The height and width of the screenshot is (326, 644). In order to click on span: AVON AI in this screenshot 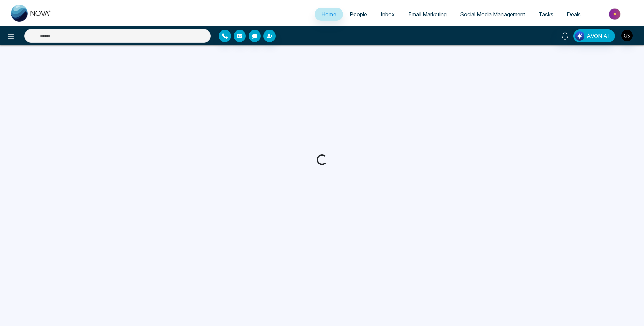, I will do `click(599, 36)`.